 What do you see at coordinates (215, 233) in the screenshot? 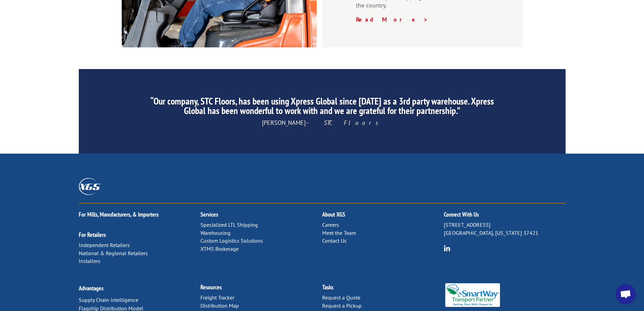
I see `a: Warehousing` at bounding box center [215, 233].